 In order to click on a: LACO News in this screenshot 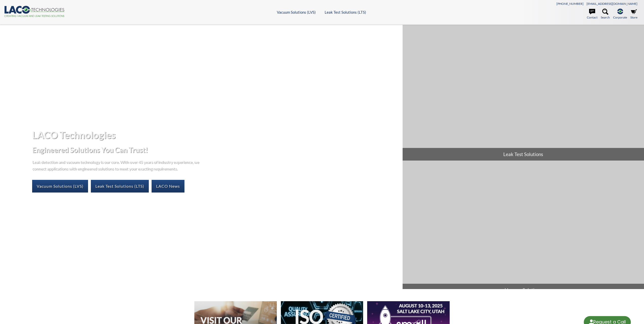, I will do `click(169, 186)`.